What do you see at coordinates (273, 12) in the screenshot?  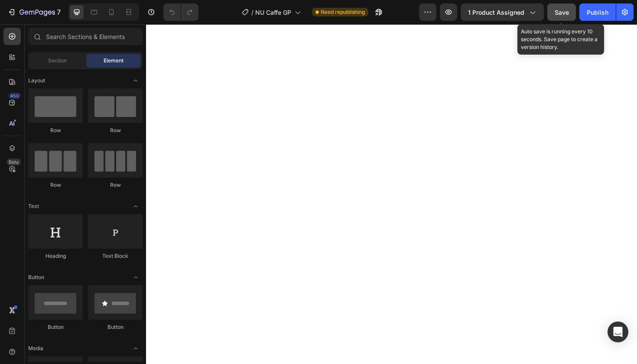 I see `span: NU Caffe GP` at bounding box center [273, 12].